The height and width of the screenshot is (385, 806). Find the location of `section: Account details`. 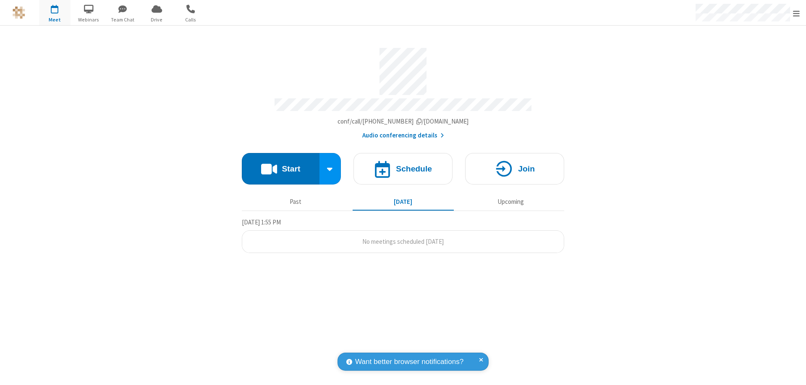

section: Account details is located at coordinates (403, 91).